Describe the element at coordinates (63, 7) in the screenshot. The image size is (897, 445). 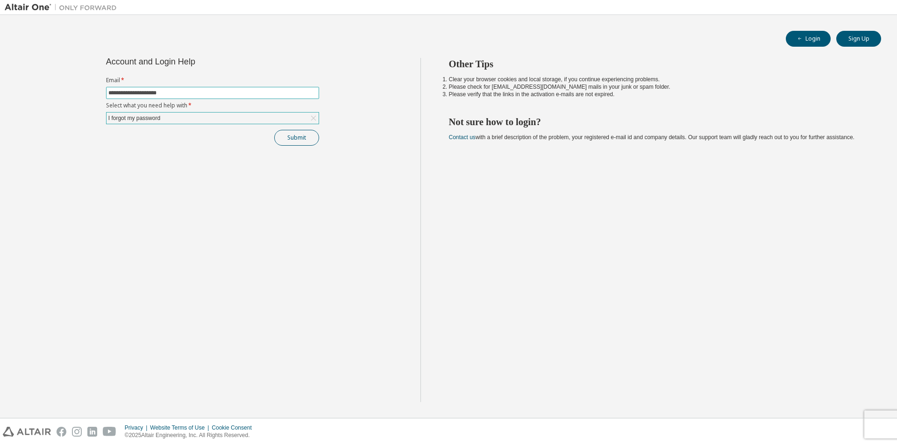
I see `img: Altair One` at that location.